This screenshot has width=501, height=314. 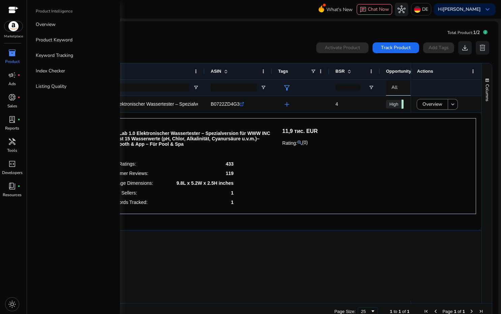 I want to click on button: chatChat Now, so click(x=374, y=9).